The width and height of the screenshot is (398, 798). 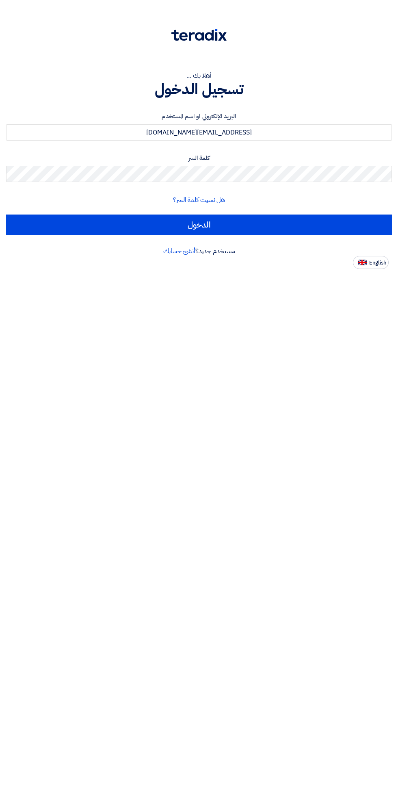 I want to click on label: البريد الإلكتروني او اسم المستخدم, so click(x=199, y=116).